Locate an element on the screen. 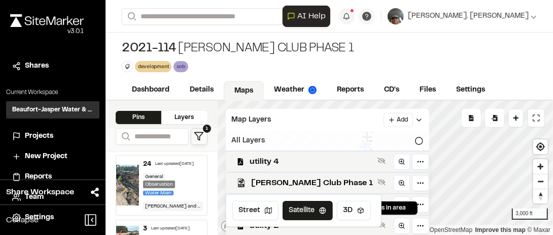  h3: Beaufort-Jasper Water & Sewer Authority is located at coordinates (53, 110).